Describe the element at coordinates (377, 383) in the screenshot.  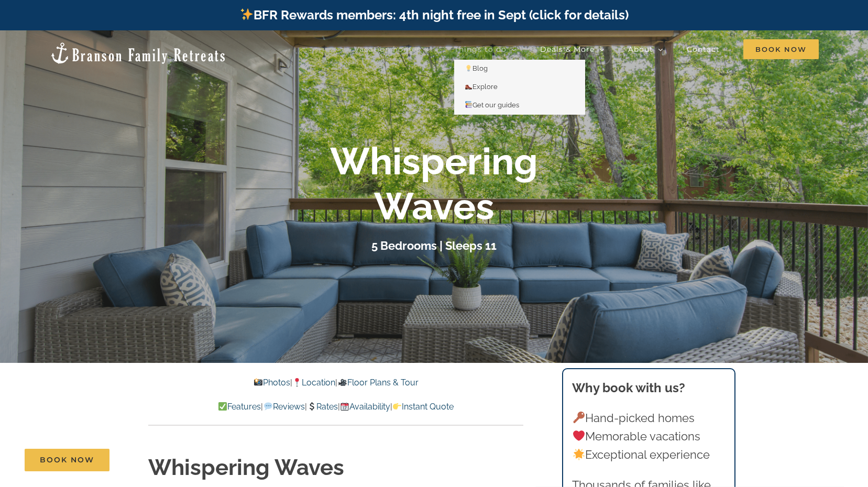
I see `a: Floor Plans & Tour` at that location.